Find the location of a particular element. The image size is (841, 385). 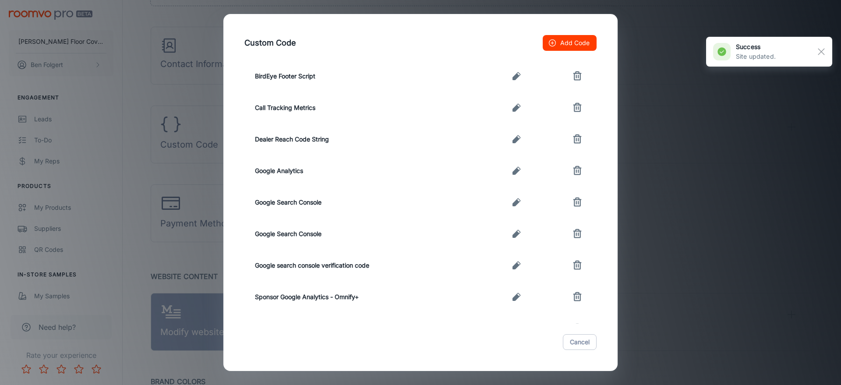

td: Google Analytics is located at coordinates (363, 171).